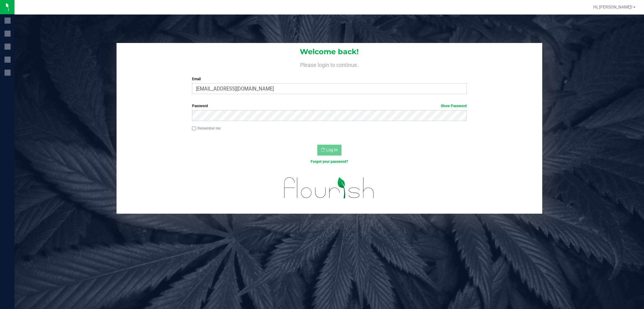 Image resolution: width=644 pixels, height=309 pixels. I want to click on img: flourish_logo.svg, so click(329, 188).